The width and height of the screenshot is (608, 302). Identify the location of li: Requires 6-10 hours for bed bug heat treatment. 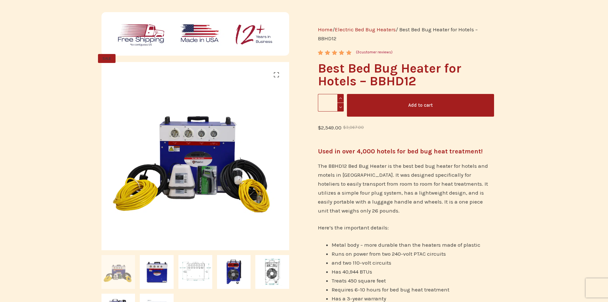
(413, 289).